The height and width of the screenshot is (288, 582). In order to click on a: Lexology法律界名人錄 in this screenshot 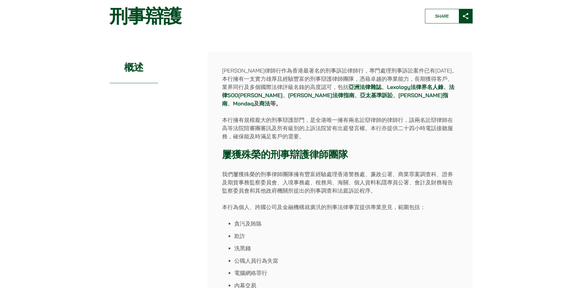, I will do `click(415, 87)`.